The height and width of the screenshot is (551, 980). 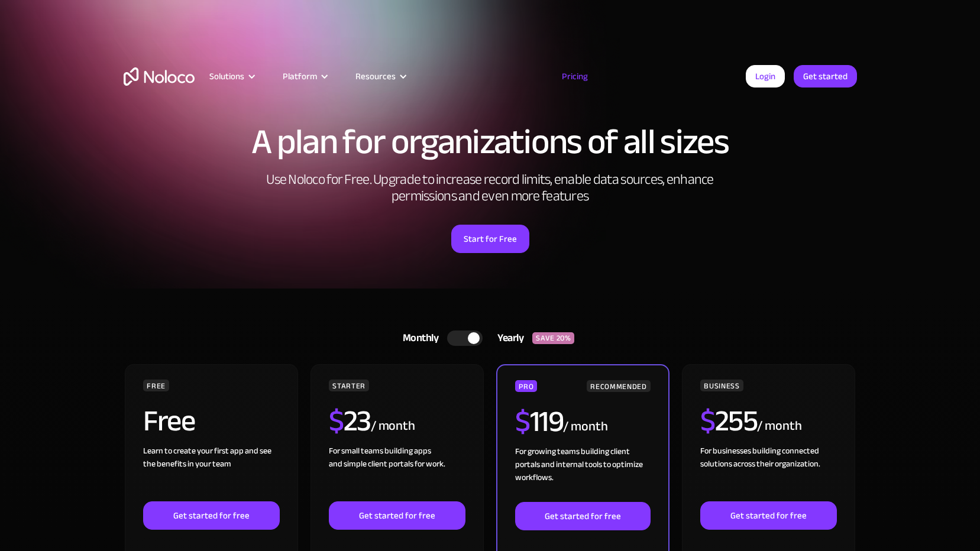 What do you see at coordinates (490, 239) in the screenshot?
I see `a: Start for Free` at bounding box center [490, 239].